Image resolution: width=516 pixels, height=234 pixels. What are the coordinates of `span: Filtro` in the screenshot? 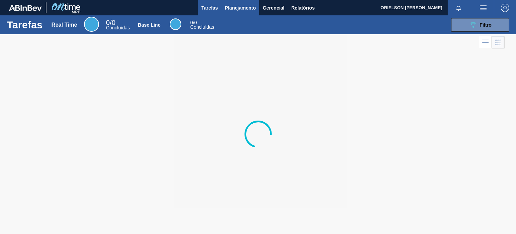 It's located at (486, 25).